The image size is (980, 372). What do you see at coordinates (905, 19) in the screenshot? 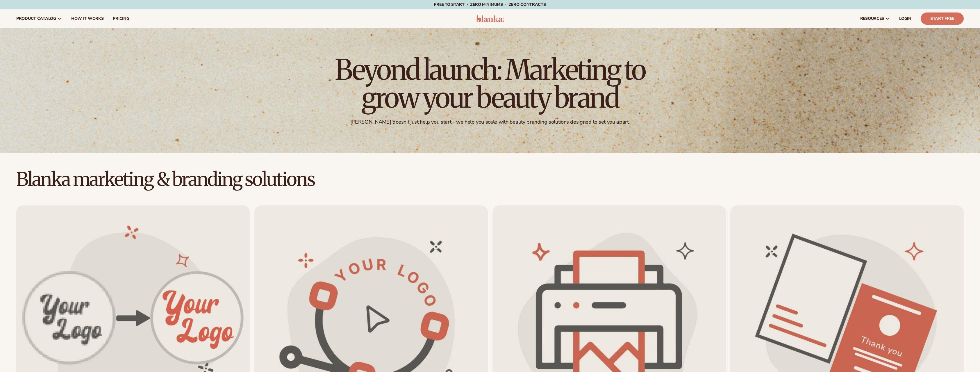
I see `a: LOGIN` at bounding box center [905, 19].